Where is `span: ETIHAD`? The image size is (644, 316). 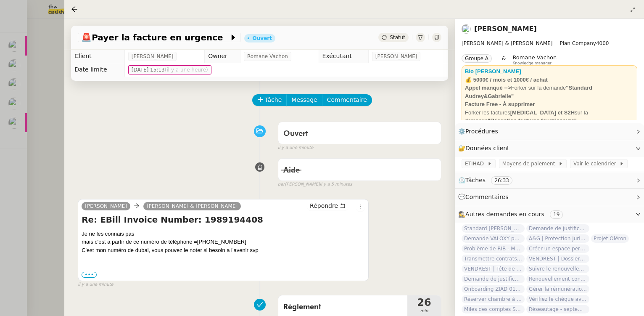 span: ETIHAD is located at coordinates (476, 163).